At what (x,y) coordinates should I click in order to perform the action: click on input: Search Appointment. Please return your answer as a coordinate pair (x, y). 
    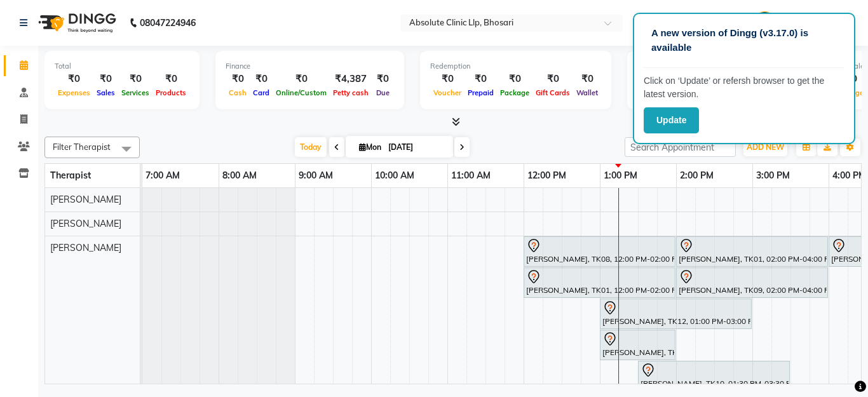
    Looking at the image, I should click on (680, 146).